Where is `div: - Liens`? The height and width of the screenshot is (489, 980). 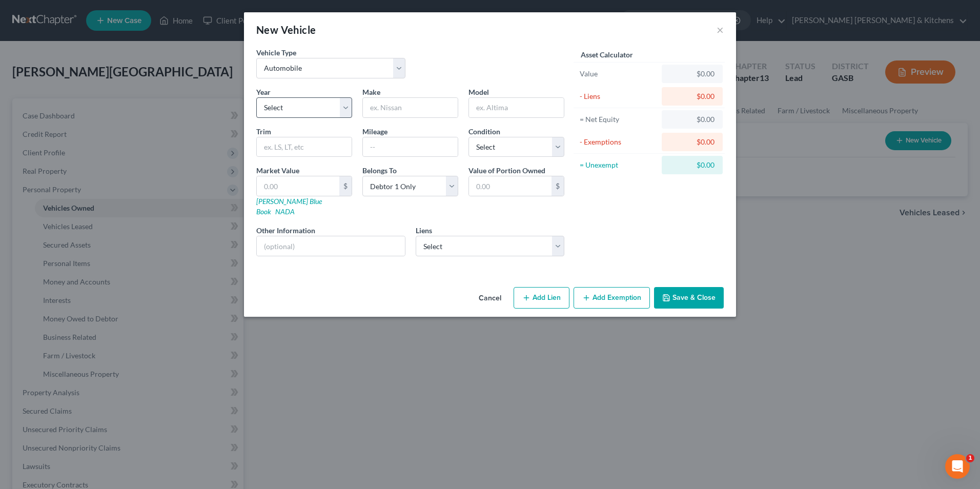
div: - Liens is located at coordinates (618, 97).